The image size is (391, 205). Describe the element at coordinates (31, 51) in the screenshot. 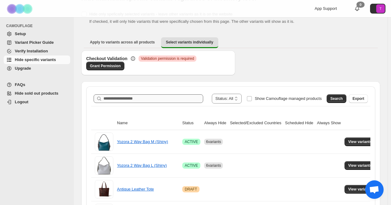

I see `span: Verify Installation` at that location.